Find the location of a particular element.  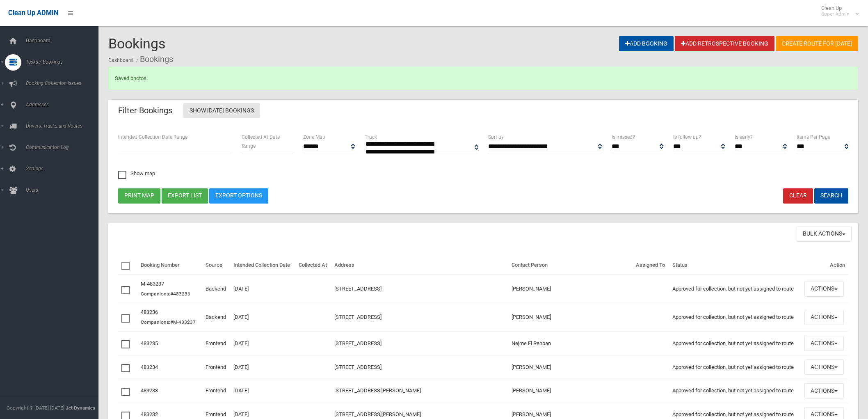

a: 483233 is located at coordinates (150, 390).